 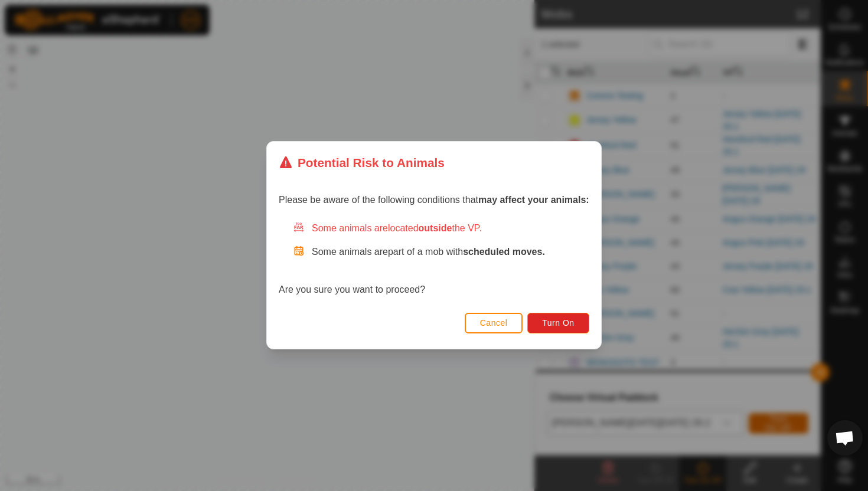 I want to click on strong: scheduled moves., so click(x=504, y=252).